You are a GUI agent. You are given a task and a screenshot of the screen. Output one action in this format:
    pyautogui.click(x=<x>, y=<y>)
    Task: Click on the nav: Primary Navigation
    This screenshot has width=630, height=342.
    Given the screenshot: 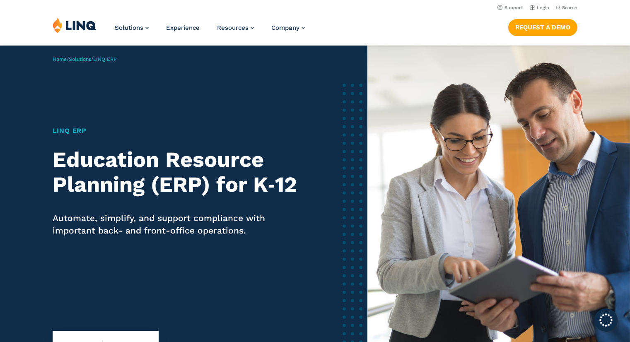 What is the action you would take?
    pyautogui.click(x=210, y=31)
    